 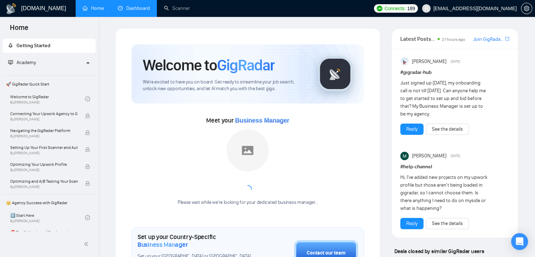 What do you see at coordinates (454, 39) in the screenshot?
I see `span: 21 hours ago` at bounding box center [454, 39].